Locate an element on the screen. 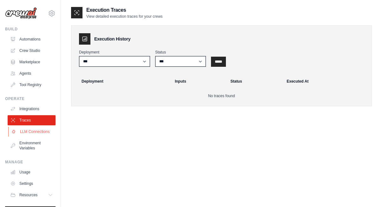 The image size is (382, 207). th: Deployment is located at coordinates (122, 81).